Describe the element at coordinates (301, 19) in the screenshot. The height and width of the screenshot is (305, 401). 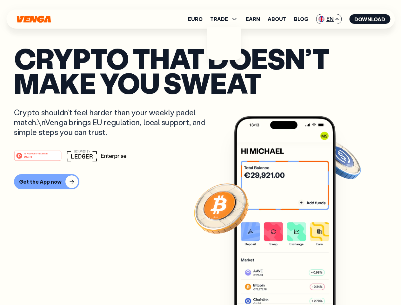
I see `a: Blog` at that location.